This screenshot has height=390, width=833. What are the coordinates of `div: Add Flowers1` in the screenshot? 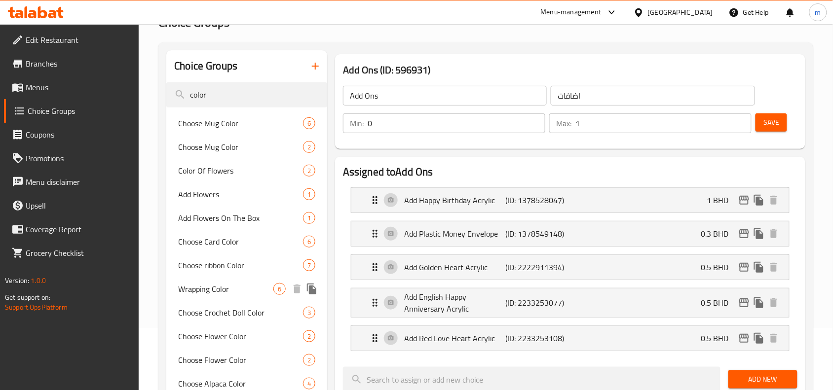 It's located at (247, 194).